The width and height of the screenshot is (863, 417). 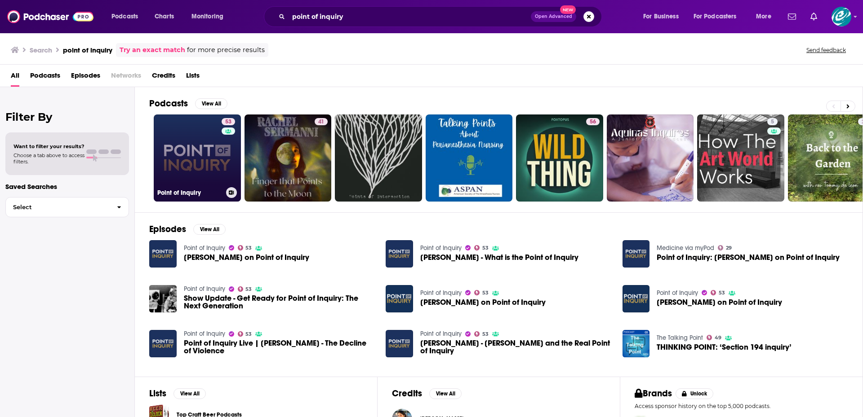 What do you see at coordinates (593, 122) in the screenshot?
I see `span: 56` at bounding box center [593, 122].